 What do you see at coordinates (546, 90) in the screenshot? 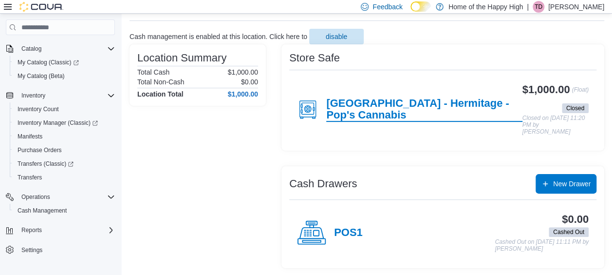
I see `h3: $1,000.00` at bounding box center [546, 90].